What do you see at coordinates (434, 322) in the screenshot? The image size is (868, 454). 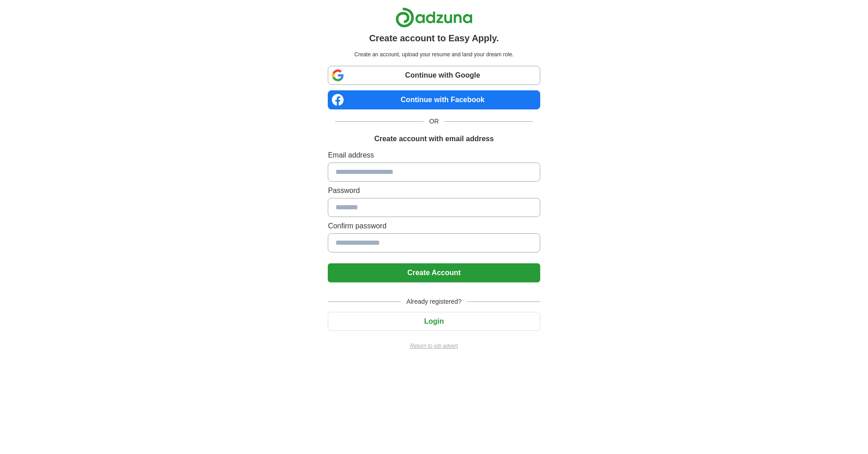 I see `button: Login` at bounding box center [434, 322].